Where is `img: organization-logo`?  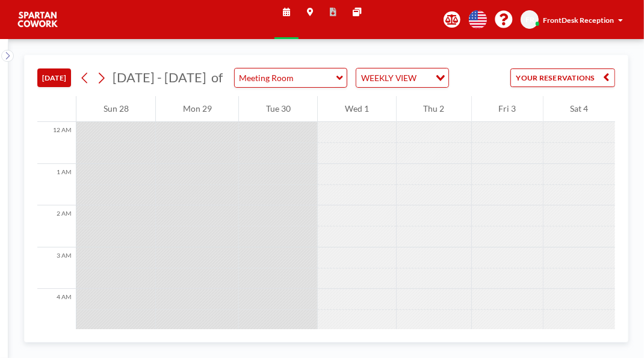
img: organization-logo is located at coordinates (38, 19).